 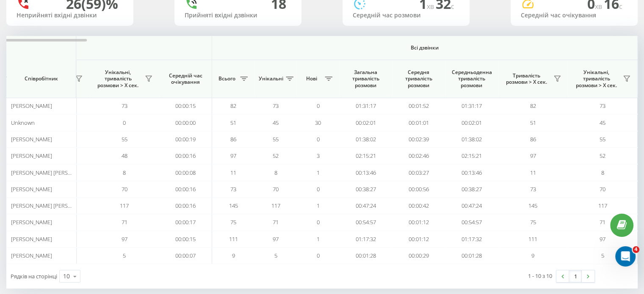 I want to click on td: 00:00:19, so click(x=186, y=139).